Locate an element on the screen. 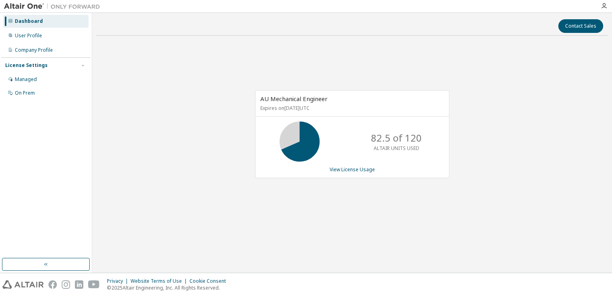  img: altair_logo.svg is located at coordinates (23, 284).